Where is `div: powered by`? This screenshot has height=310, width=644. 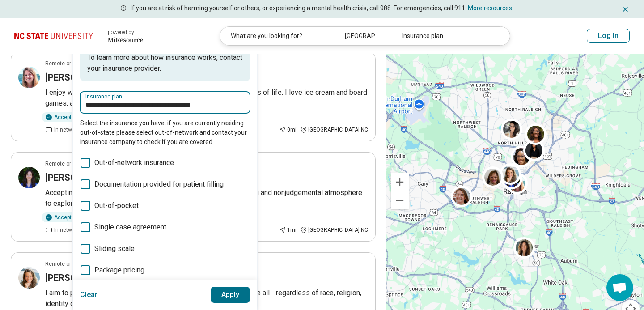
div: powered by is located at coordinates (125, 32).